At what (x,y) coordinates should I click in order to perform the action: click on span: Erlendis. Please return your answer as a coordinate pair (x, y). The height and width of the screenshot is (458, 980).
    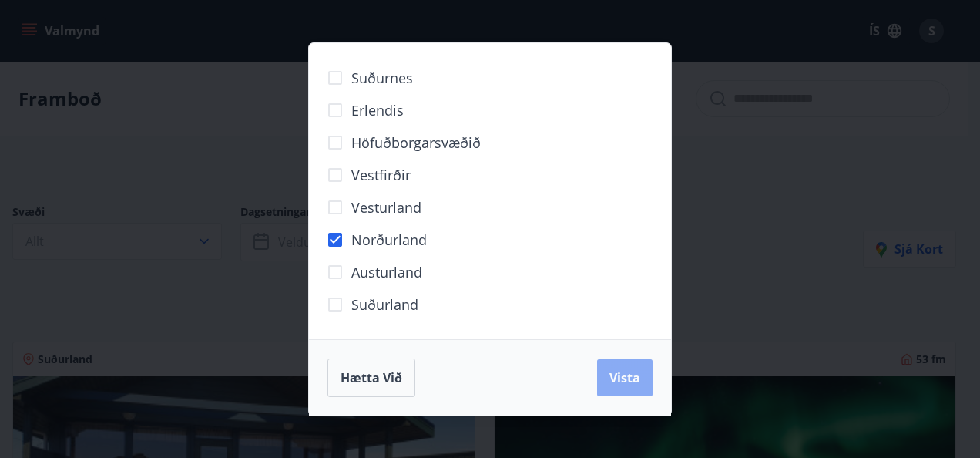
    Looking at the image, I should click on (378, 110).